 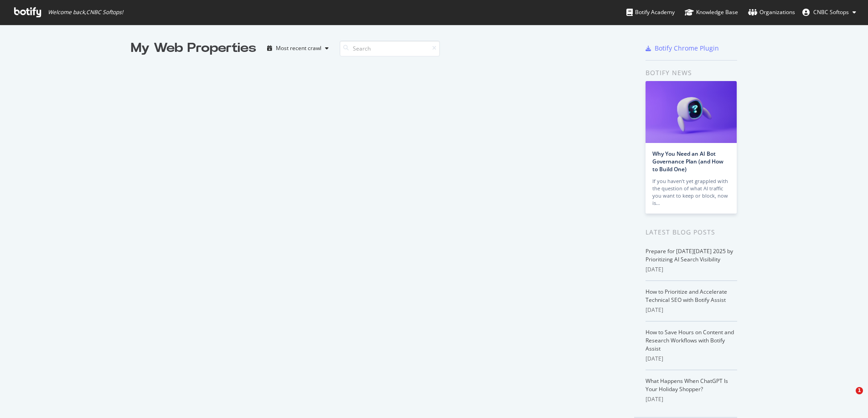 What do you see at coordinates (686, 296) in the screenshot?
I see `a: How to Prioritize and Accelerate Technical SEO with Botify Assist` at bounding box center [686, 296].